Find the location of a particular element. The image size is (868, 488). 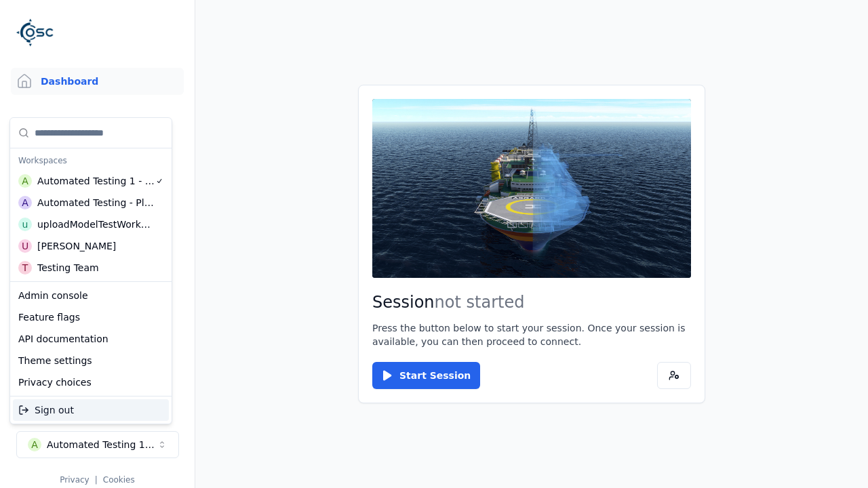

div: Workspaces is located at coordinates (91, 161).